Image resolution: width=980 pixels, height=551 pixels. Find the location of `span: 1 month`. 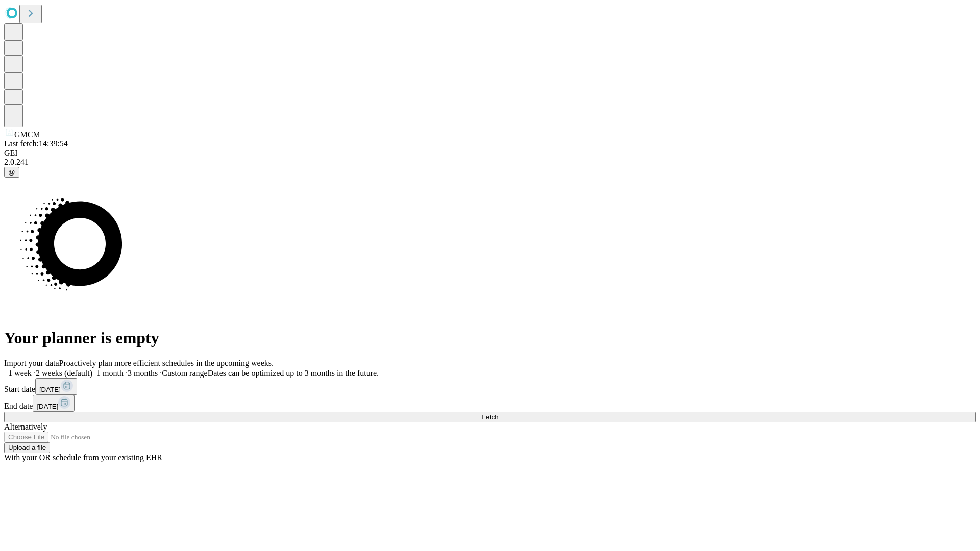

span: 1 month is located at coordinates (110, 373).